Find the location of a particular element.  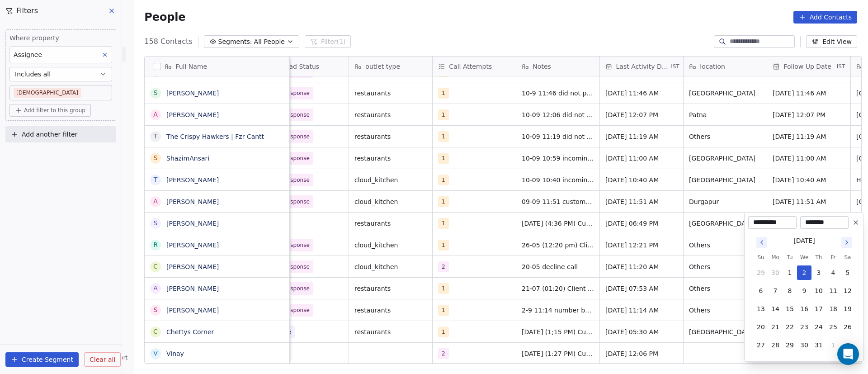

button: 4 is located at coordinates (833, 273).